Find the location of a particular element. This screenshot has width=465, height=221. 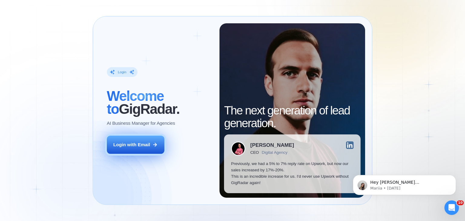

h2: ‍ GigRadar. is located at coordinates (160, 102).